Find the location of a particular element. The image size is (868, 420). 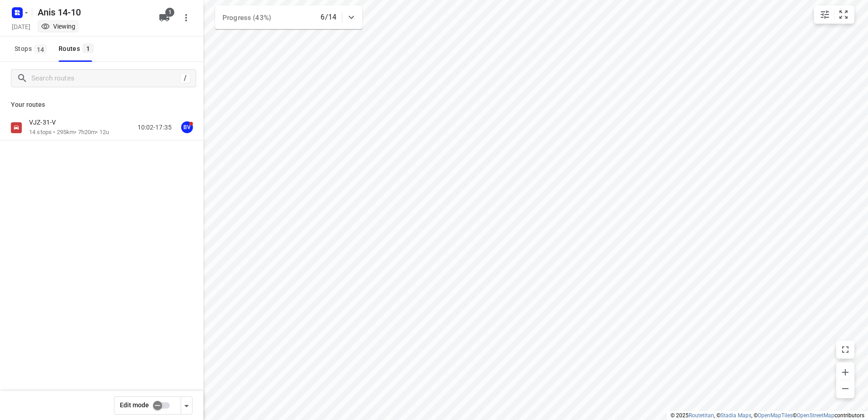

p: Your routes is located at coordinates (102, 105).